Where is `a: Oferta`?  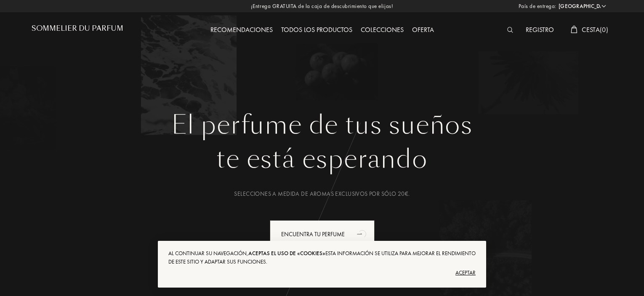 a: Oferta is located at coordinates (423, 30).